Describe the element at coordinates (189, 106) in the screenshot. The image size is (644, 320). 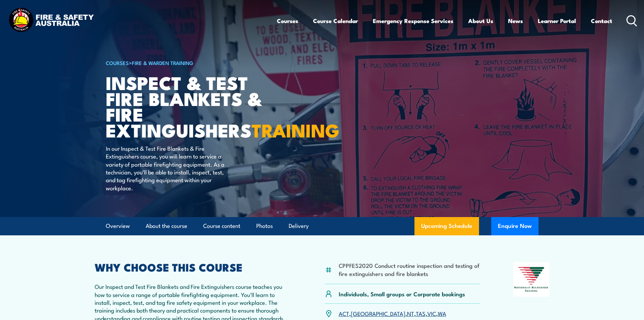
I see `h1: Inspect & Test Fire Blankets & Fire Extinguishers` at that location.